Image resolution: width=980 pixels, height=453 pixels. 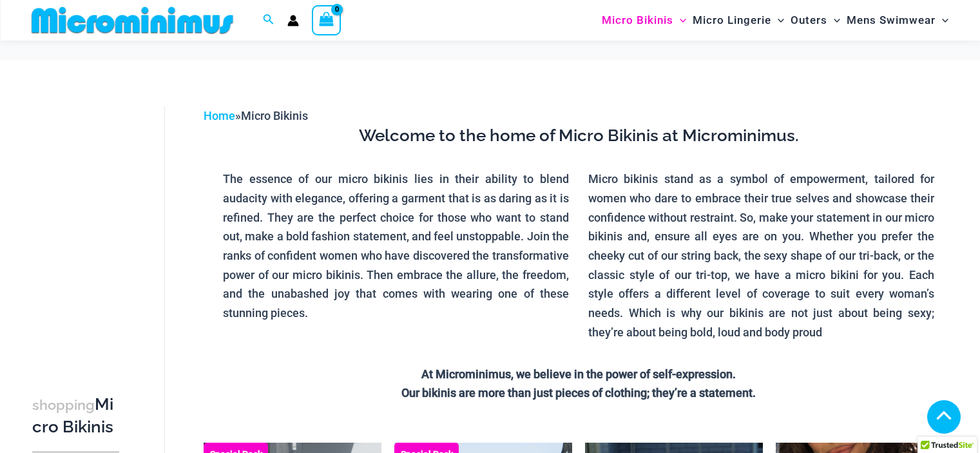 What do you see at coordinates (732, 20) in the screenshot?
I see `span: Micro Lingerie` at bounding box center [732, 20].